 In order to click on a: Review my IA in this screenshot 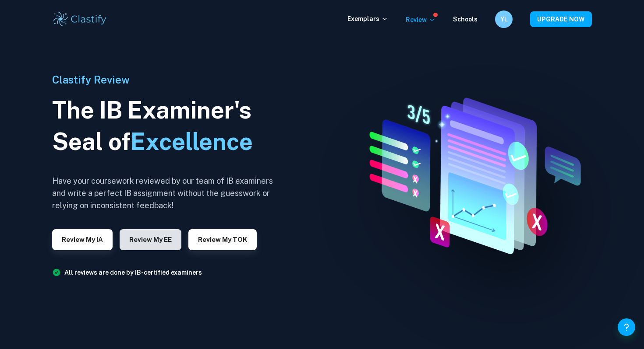, I will do `click(82, 240)`.